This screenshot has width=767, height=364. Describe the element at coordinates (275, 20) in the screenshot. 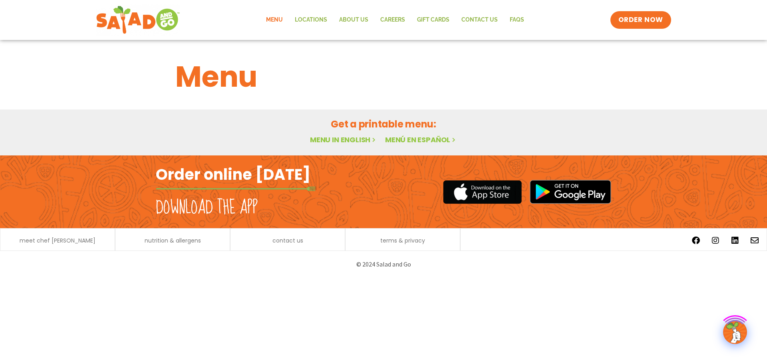

I see `a: Menu` at that location.